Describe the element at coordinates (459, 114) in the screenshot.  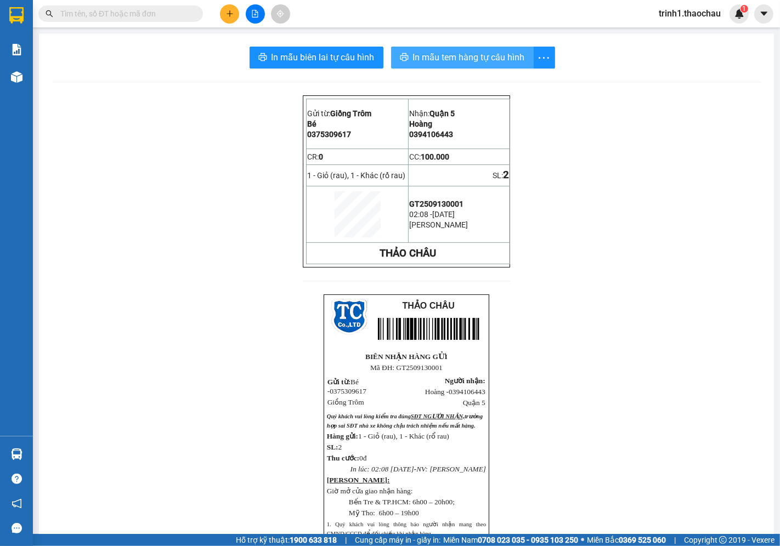
I see `p: Nhận:` at that location.